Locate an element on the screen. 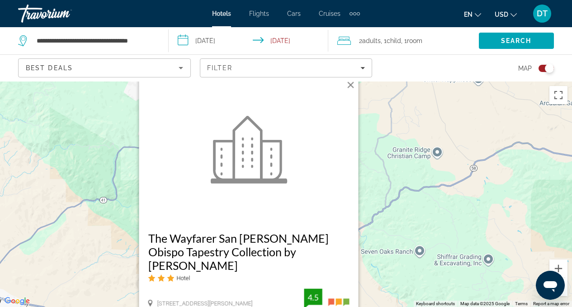 This screenshot has height=307, width=572. input: Search hotel destination is located at coordinates (95, 41).